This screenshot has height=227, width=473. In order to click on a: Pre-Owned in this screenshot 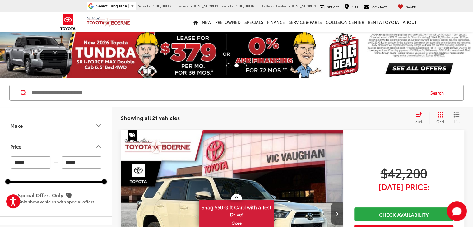, I will do `click(228, 22)`.